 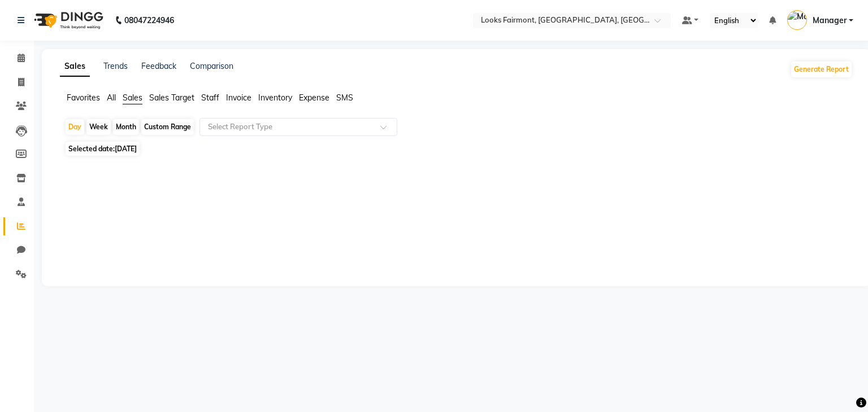 What do you see at coordinates (172, 97) in the screenshot?
I see `span: Sales Target` at bounding box center [172, 97].